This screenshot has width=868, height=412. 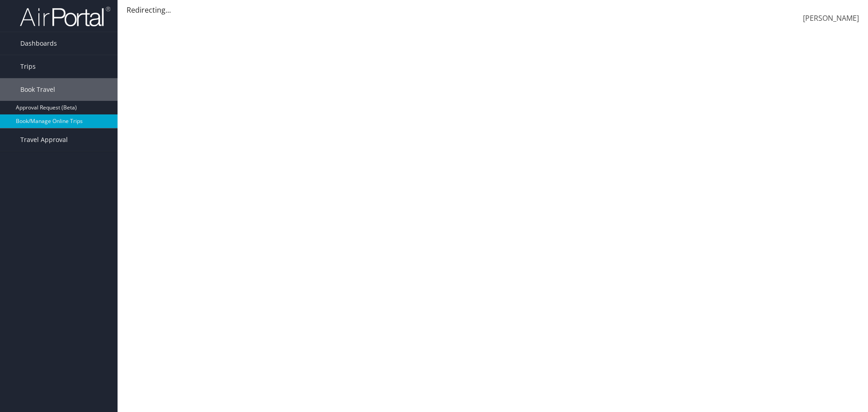 I want to click on span: Dashboards, so click(x=38, y=43).